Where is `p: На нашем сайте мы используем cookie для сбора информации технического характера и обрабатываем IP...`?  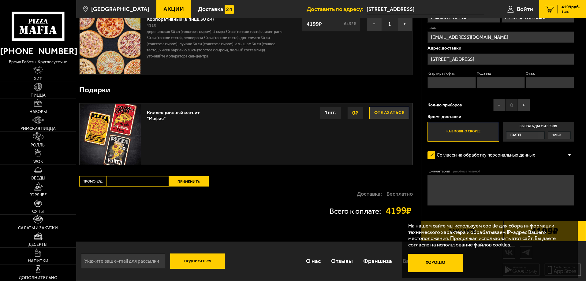
p: На нашем сайте мы используем cookie для сбора информации технического характера и обрабатываем IP... is located at coordinates (488, 236).